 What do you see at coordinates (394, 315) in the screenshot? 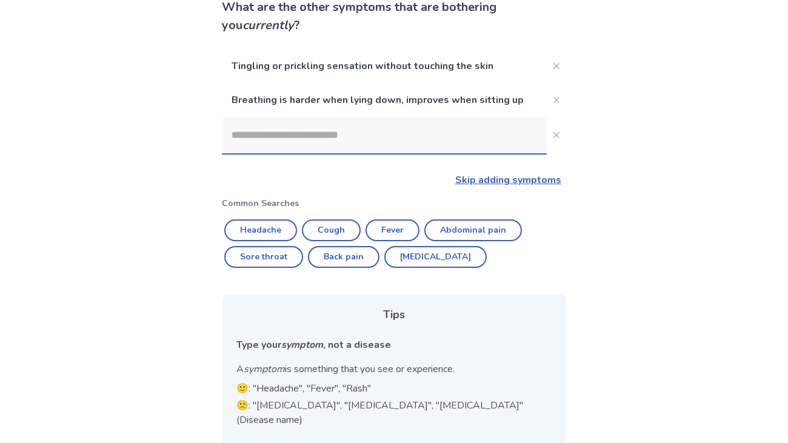
I see `div: Tips` at bounding box center [394, 315].